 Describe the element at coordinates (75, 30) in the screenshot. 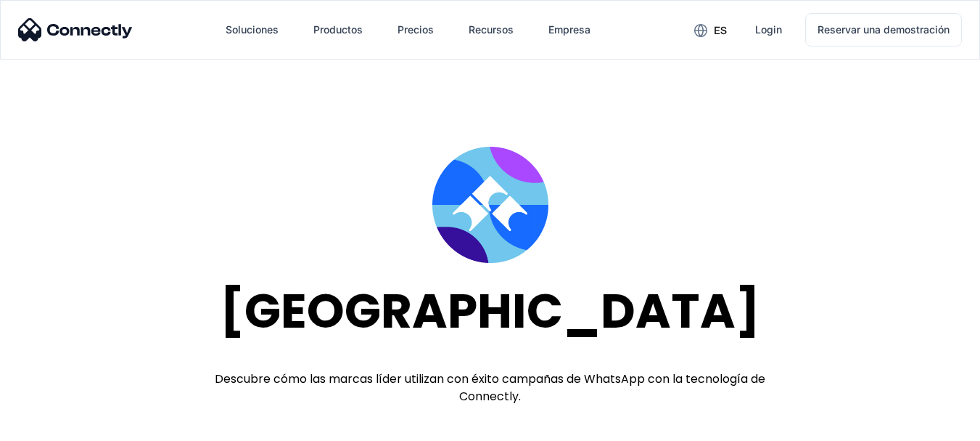

I see `img: Logotipo de Connectly` at that location.